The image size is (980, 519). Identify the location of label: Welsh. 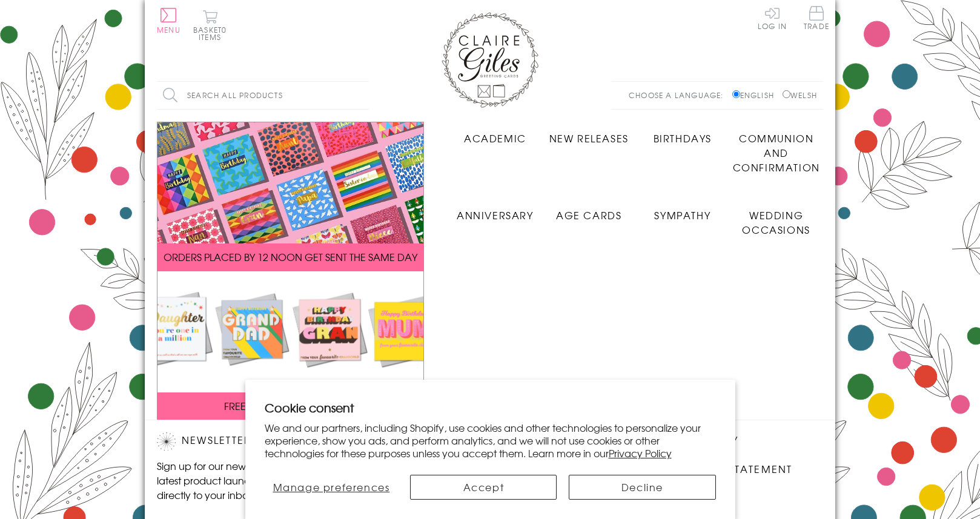
(800, 95).